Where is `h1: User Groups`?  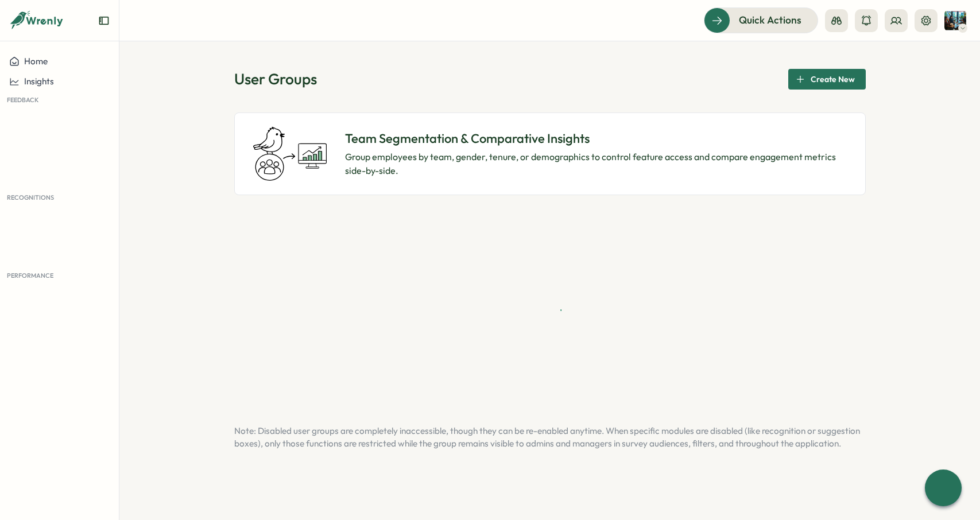 h1: User Groups is located at coordinates (275, 79).